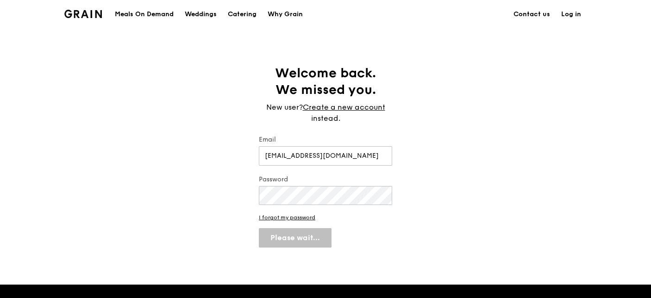 The image size is (651, 298). Describe the element at coordinates (325, 217) in the screenshot. I see `a: I forgot my password` at that location.